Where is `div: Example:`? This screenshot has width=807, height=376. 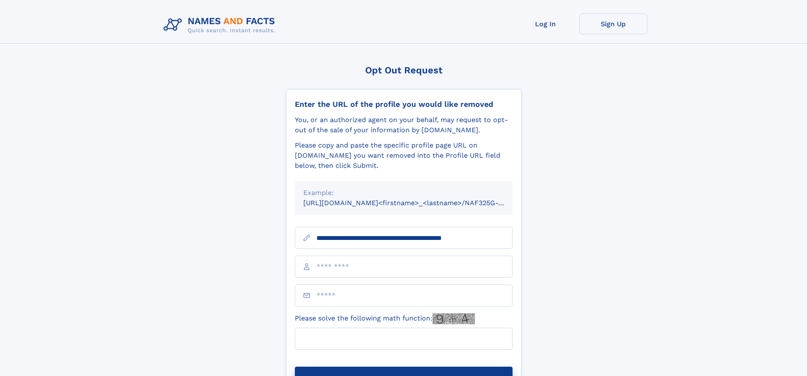 div: Example: is located at coordinates (404, 193).